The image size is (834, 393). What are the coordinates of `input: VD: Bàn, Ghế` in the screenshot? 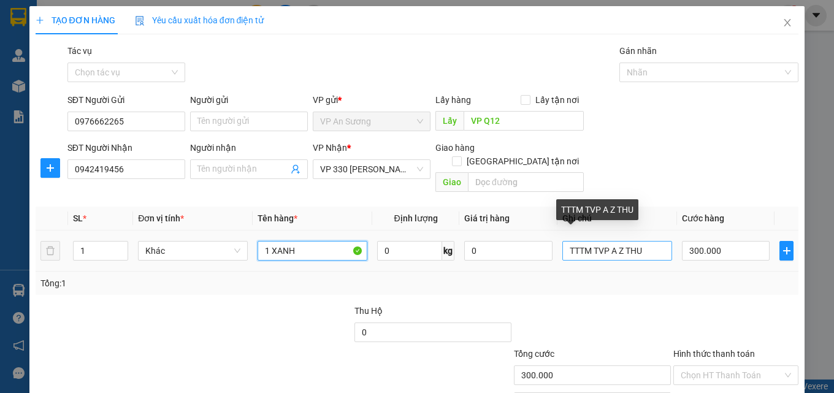 It's located at (312, 251).